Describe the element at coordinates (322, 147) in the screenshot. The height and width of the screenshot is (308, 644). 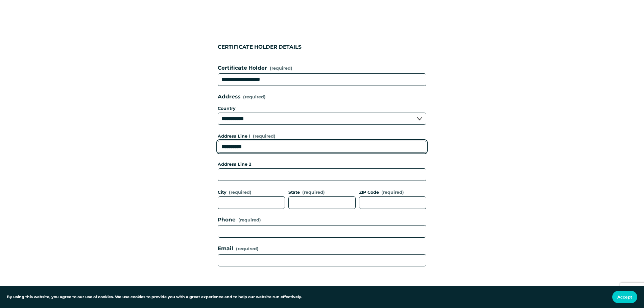
I see `input: Address Line 1` at that location.